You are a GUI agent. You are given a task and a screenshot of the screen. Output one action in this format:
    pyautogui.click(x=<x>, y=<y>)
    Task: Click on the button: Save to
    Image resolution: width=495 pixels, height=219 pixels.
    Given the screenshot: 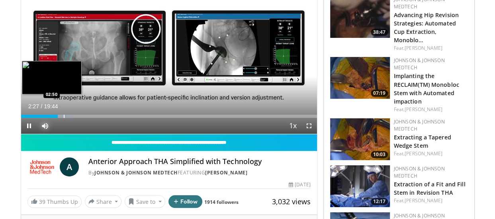 What is the action you would take?
    pyautogui.click(x=145, y=201)
    